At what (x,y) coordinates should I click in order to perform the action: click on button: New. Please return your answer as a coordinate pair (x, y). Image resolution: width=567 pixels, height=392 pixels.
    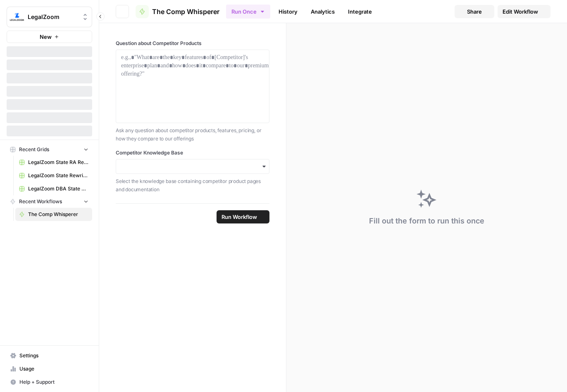
    Looking at the image, I should click on (49, 37).